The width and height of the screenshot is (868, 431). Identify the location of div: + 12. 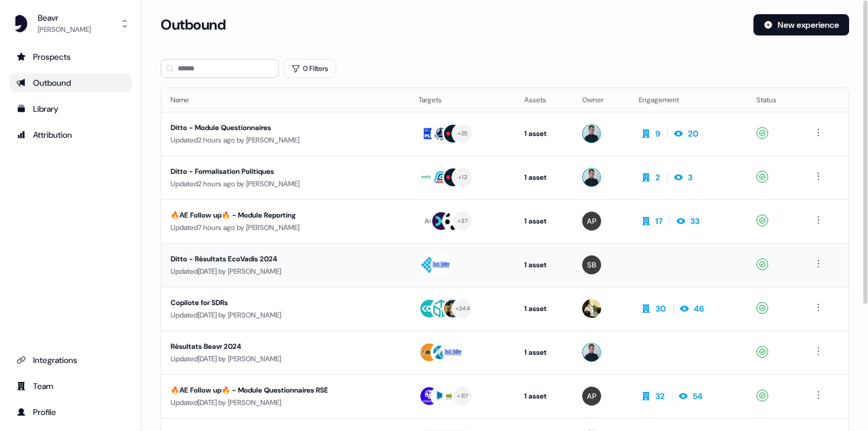
(462, 177).